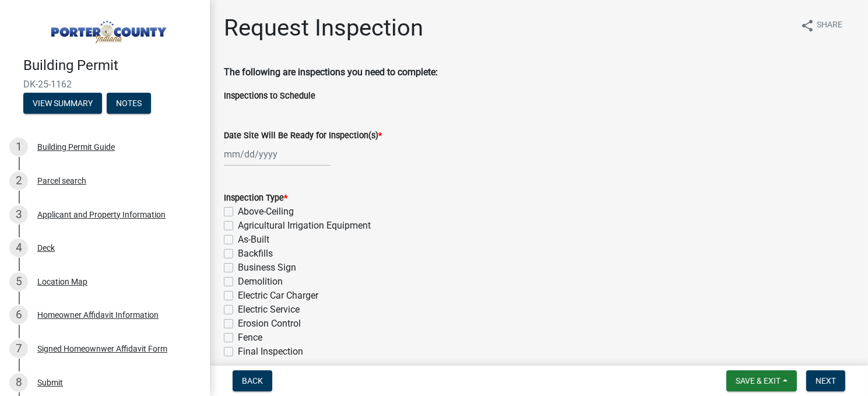 The width and height of the screenshot is (868, 396). I want to click on label: Inspections to Schedule, so click(269, 97).